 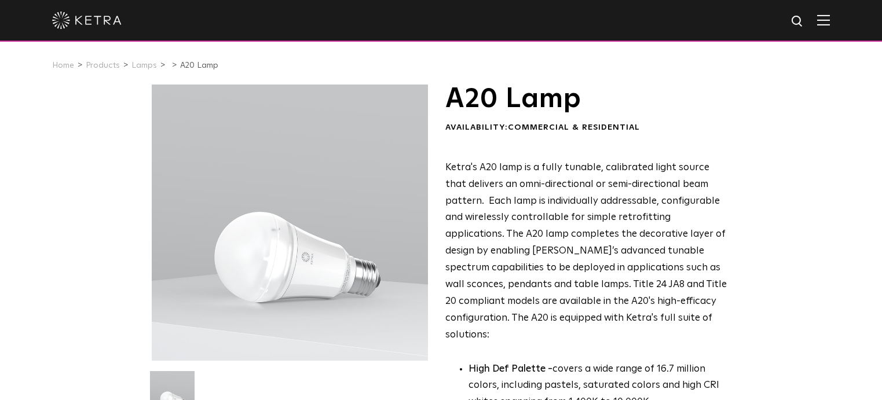 I want to click on div: Availability:, so click(x=586, y=128).